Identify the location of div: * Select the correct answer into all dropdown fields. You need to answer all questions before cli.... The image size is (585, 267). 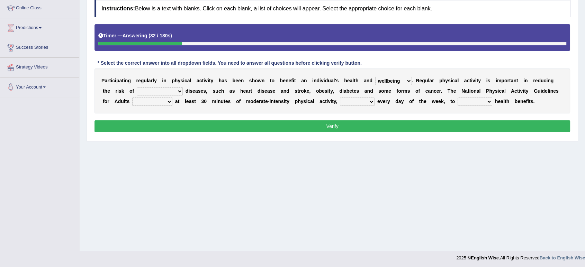
(229, 63).